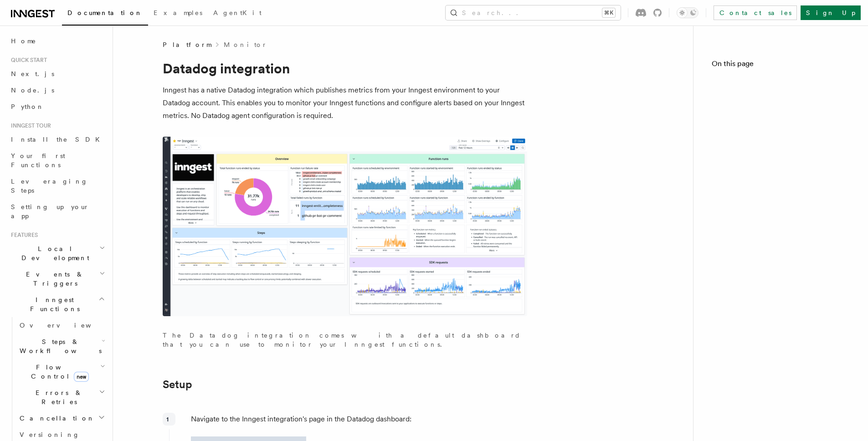  Describe the element at coordinates (345, 103) in the screenshot. I see `p: Inngest has a native Datadog integration which publishes metrics from your Inngest environment to...` at that location.